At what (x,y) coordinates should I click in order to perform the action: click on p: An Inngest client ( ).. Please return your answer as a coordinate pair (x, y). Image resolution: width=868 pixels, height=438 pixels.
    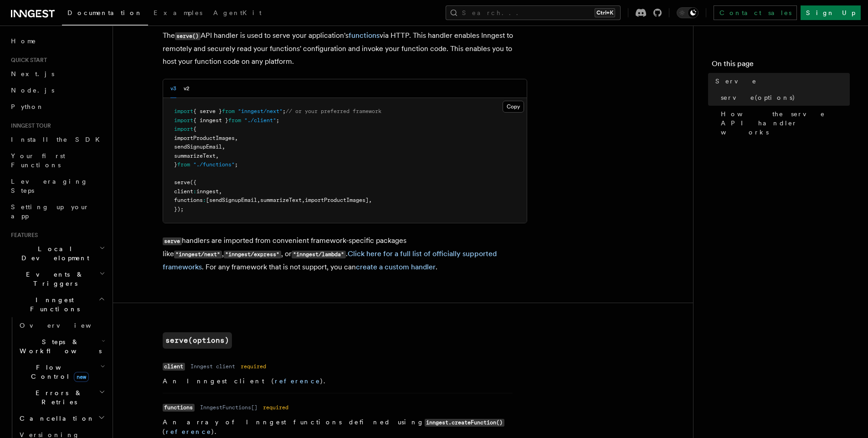
    Looking at the image, I should click on (338, 381).